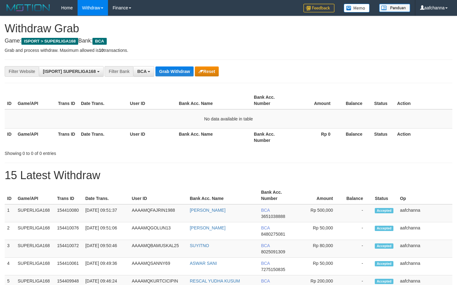 This screenshot has height=285, width=457. What do you see at coordinates (158, 266) in the screenshot?
I see `td: AAAAMQSANNY69` at bounding box center [158, 266].